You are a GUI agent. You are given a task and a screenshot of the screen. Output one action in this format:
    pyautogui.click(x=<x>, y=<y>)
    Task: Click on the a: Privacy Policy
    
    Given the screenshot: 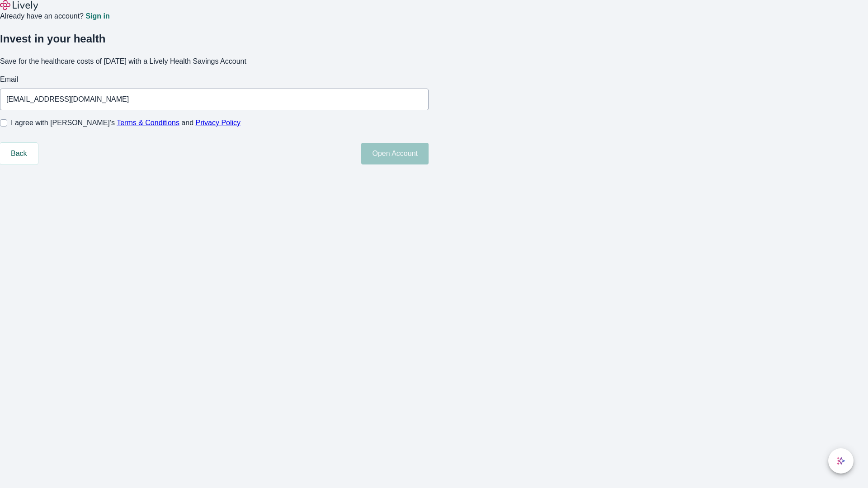 What is the action you would take?
    pyautogui.click(x=218, y=122)
    